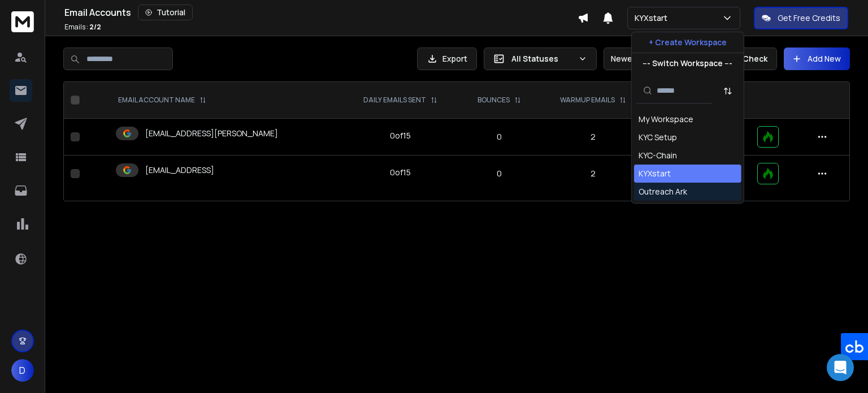 The image size is (868, 393). Describe the element at coordinates (687, 63) in the screenshot. I see `p: --- Switch Workspace ---` at that location.